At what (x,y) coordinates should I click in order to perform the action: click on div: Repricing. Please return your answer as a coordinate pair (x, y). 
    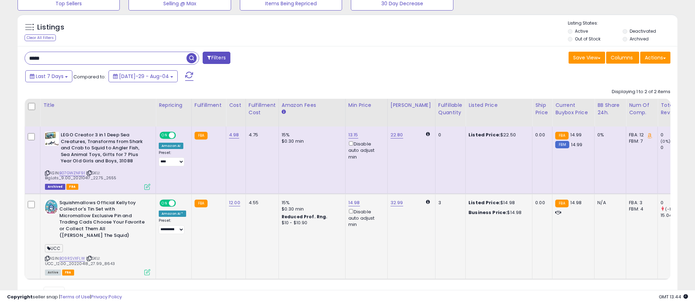
    Looking at the image, I should click on (173, 105).